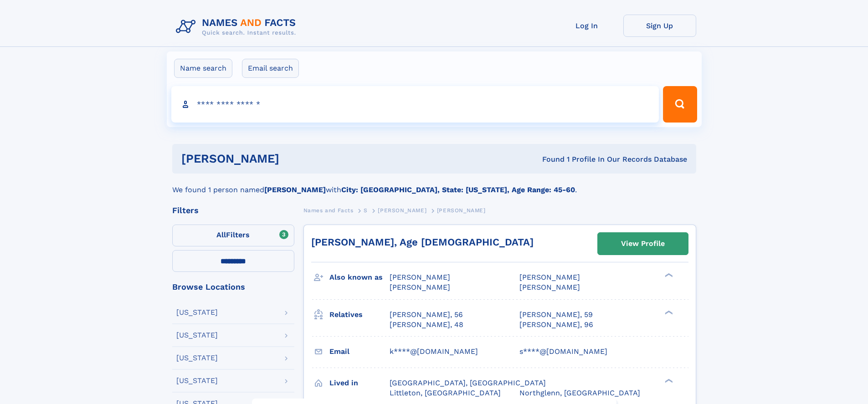 The width and height of the screenshot is (868, 404). I want to click on a: Log In, so click(587, 26).